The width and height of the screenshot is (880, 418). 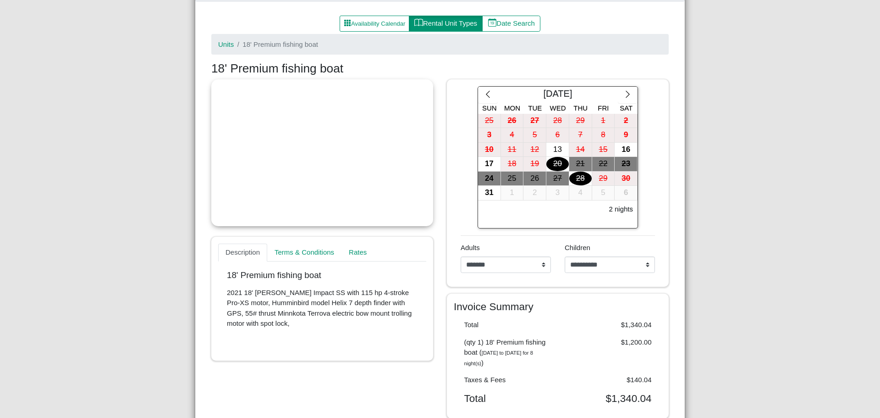 What do you see at coordinates (608, 379) in the screenshot?
I see `div: $140.04` at bounding box center [608, 379].